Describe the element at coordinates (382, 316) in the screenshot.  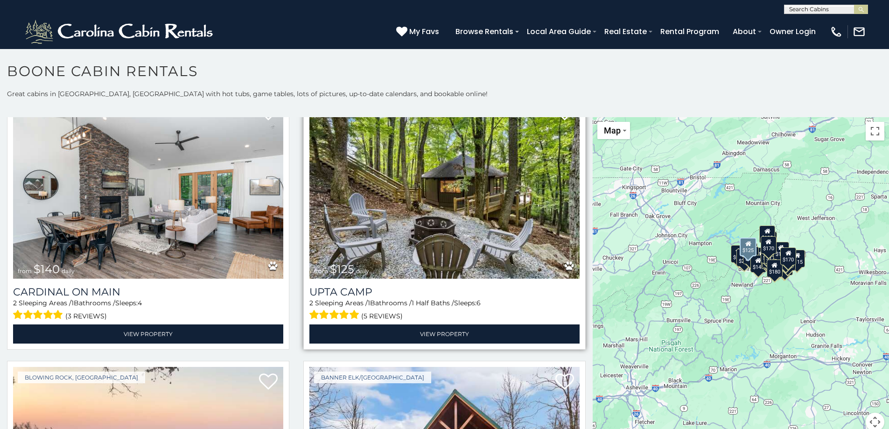
I see `span: (5 reviews)` at that location.